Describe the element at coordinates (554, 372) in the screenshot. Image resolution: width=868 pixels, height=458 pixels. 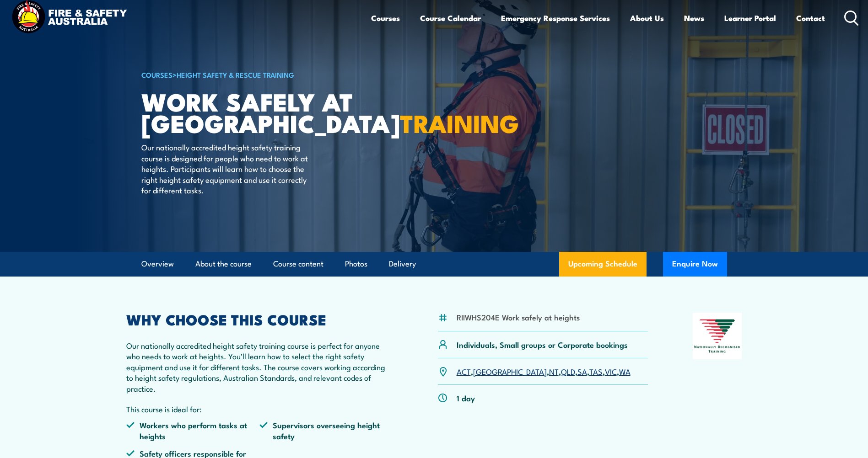
I see `a: NT` at that location.